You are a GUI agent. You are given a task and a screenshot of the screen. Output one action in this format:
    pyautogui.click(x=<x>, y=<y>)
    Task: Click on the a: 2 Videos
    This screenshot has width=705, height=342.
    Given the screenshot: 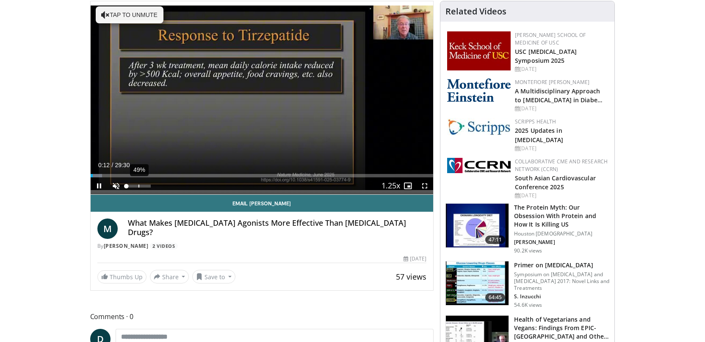 What is the action you would take?
    pyautogui.click(x=164, y=246)
    